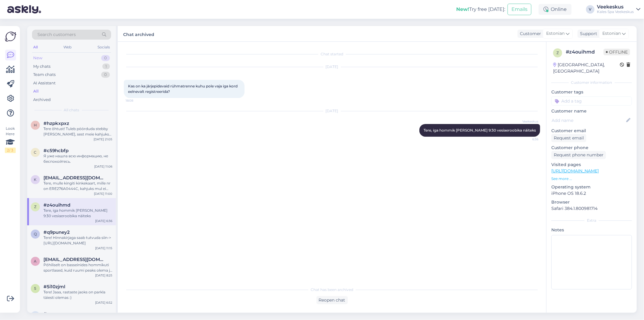  What do you see at coordinates (72, 110) in the screenshot?
I see `span: All chats` at bounding box center [72, 110].